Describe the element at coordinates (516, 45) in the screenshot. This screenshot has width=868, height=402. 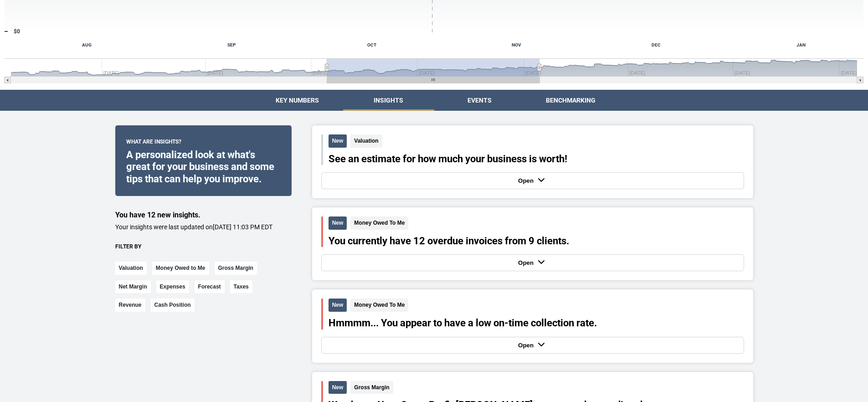
I see `text: NOV` at that location.